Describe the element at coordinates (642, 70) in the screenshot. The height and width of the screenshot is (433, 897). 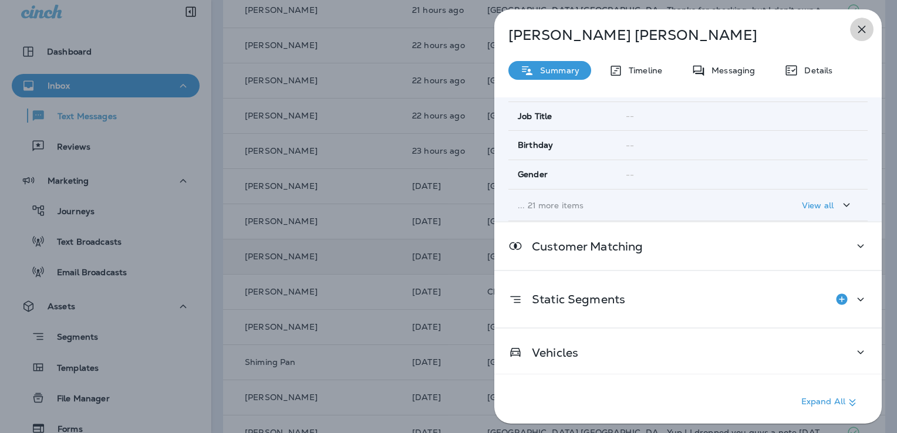
I see `p: Timeline` at that location.